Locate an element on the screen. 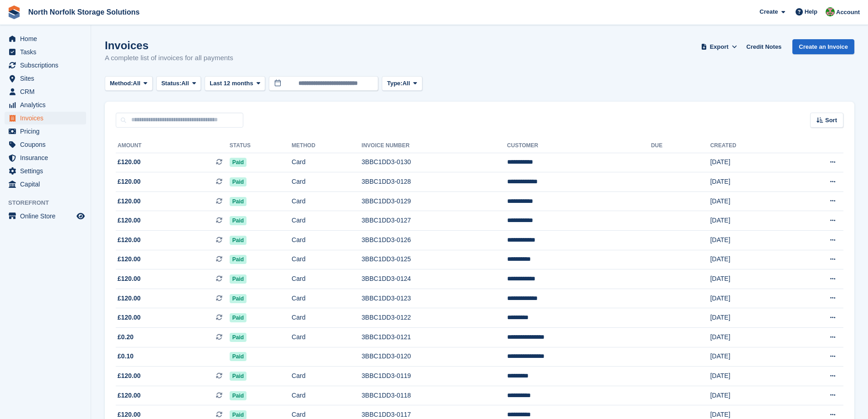 The image size is (868, 419). td: 3BBC1DD3-0123 is located at coordinates (434, 298).